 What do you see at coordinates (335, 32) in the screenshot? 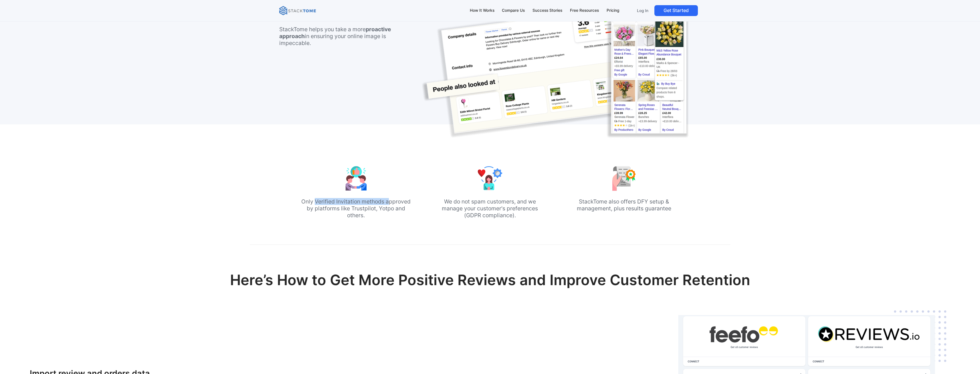
I see `strong: proactive approach` at bounding box center [335, 32].